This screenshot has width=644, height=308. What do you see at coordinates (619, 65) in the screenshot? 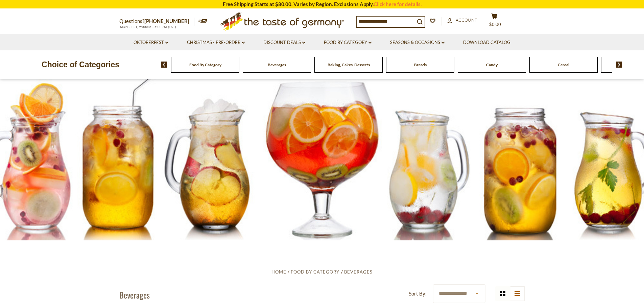
I see `img: next arrow` at bounding box center [619, 65].